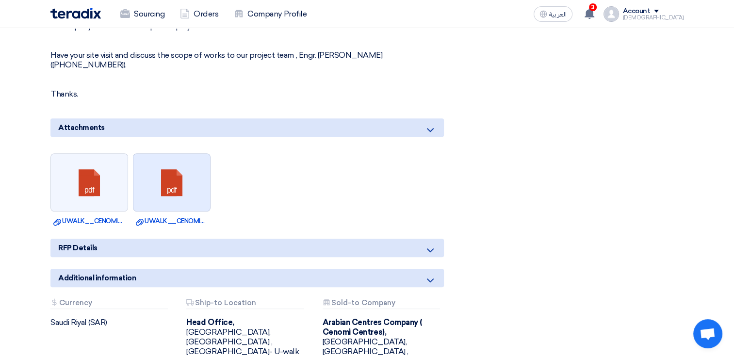  Describe the element at coordinates (81, 128) in the screenshot. I see `span: Attachments` at that location.